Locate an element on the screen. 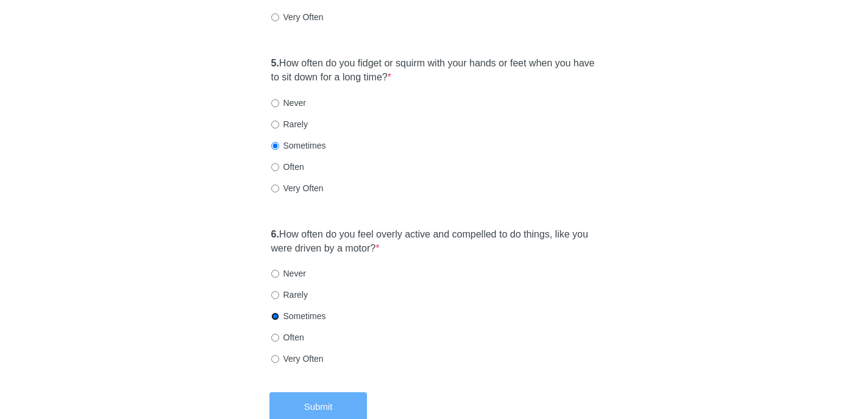 This screenshot has height=419, width=868. strong: 6. is located at coordinates (275, 234).